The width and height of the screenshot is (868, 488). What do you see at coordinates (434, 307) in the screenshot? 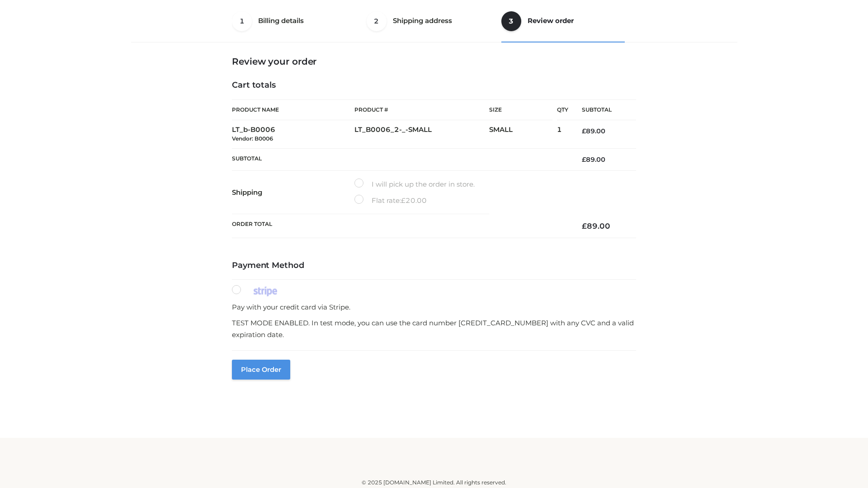
I see `p: Pay with your credit card via Stripe.` at bounding box center [434, 307].